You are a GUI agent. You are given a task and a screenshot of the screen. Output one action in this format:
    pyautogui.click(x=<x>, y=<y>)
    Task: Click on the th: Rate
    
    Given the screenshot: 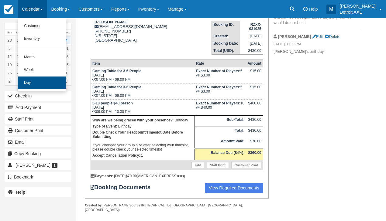 What is the action you would take?
    pyautogui.click(x=220, y=63)
    